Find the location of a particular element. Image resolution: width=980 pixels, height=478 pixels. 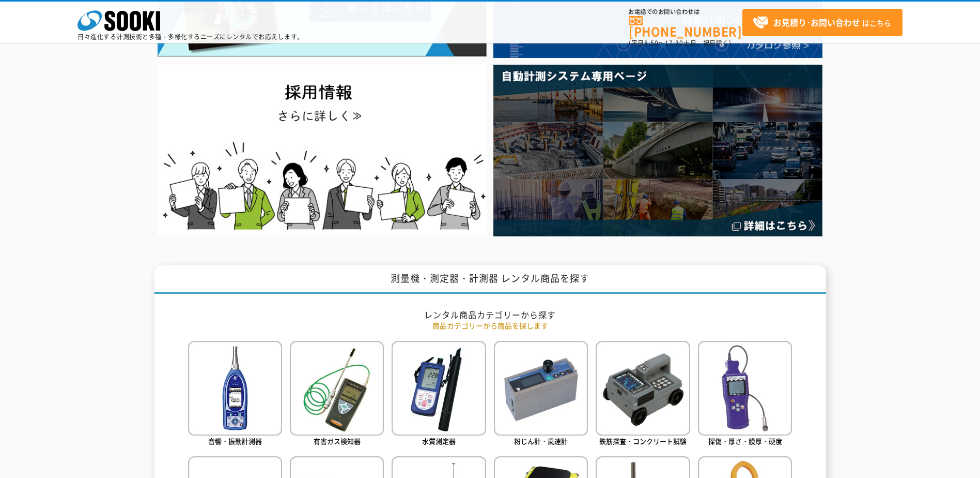

img: 水質測定器 is located at coordinates (438, 387).